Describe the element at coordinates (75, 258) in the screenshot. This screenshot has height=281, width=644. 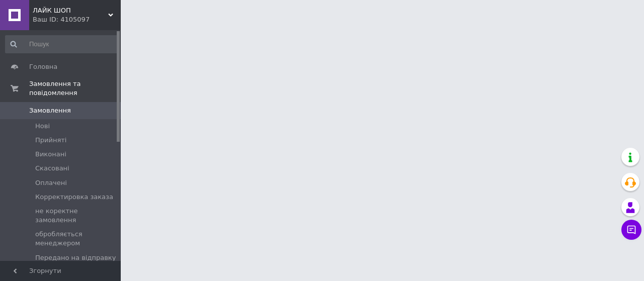
I see `span: Передано на відправку` at that location.